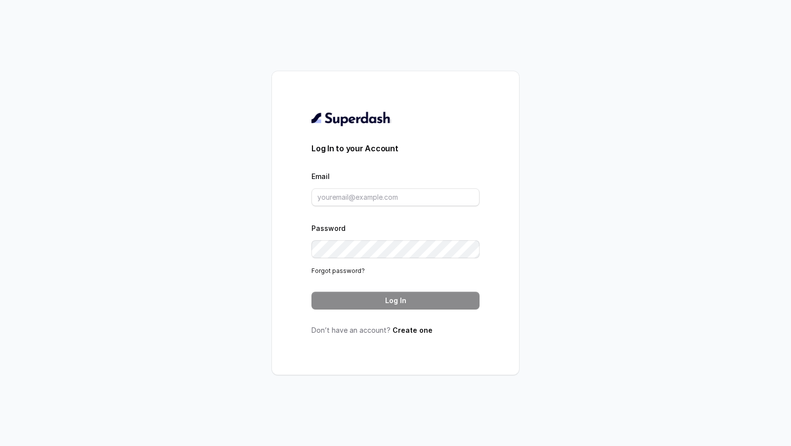 This screenshot has width=791, height=446. I want to click on a: Create one, so click(412, 330).